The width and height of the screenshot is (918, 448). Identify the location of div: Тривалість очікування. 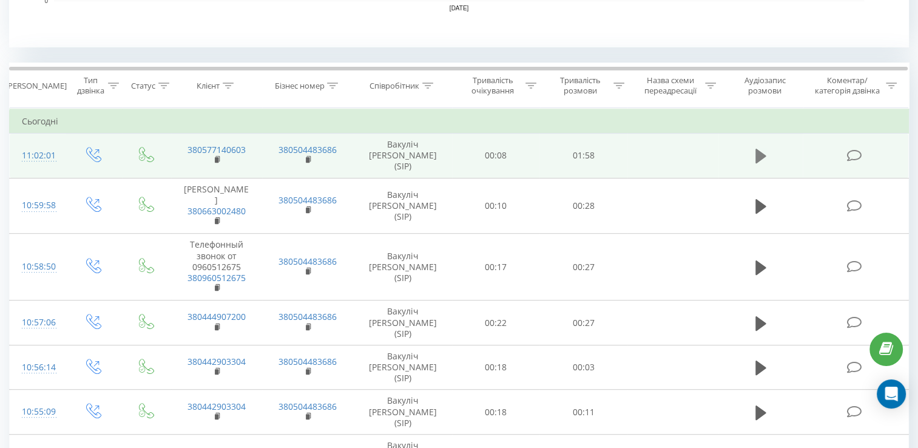
(493, 86).